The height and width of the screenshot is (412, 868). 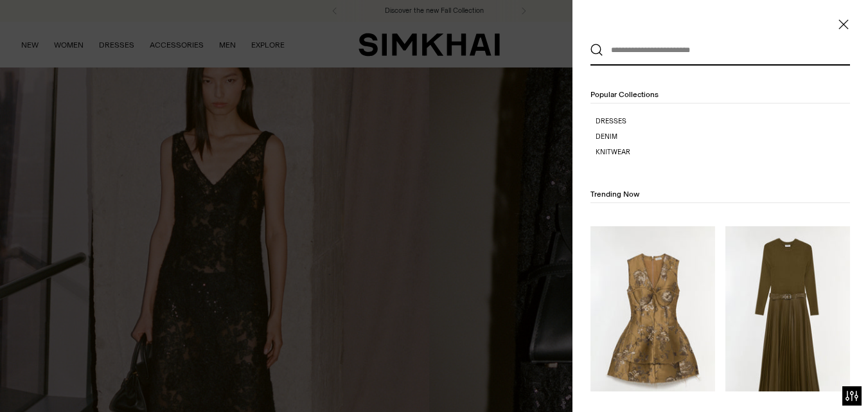 What do you see at coordinates (625, 94) in the screenshot?
I see `span: Popular Collections` at bounding box center [625, 94].